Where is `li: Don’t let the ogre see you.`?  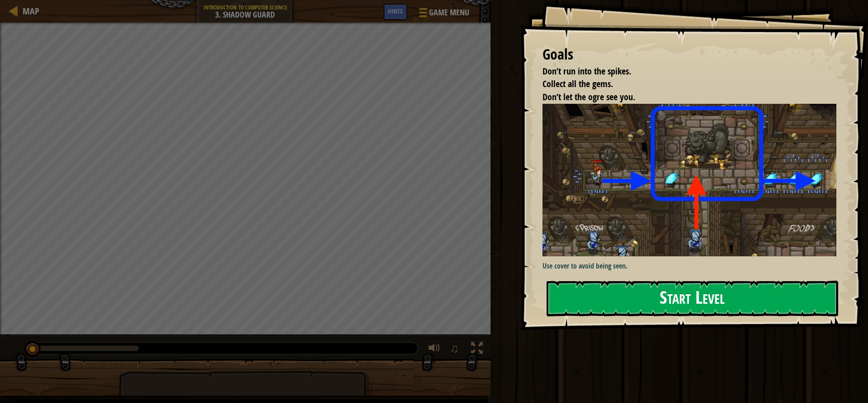 li: Don’t let the ogre see you. is located at coordinates (683, 97).